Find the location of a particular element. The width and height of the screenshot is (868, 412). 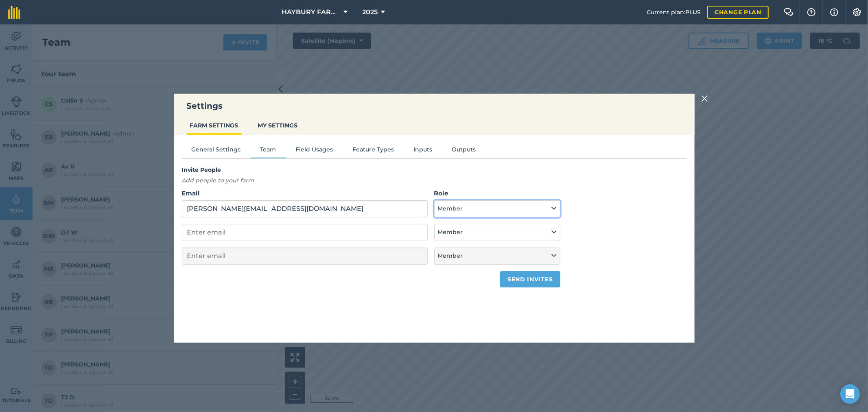

label: Role is located at coordinates (497, 193).